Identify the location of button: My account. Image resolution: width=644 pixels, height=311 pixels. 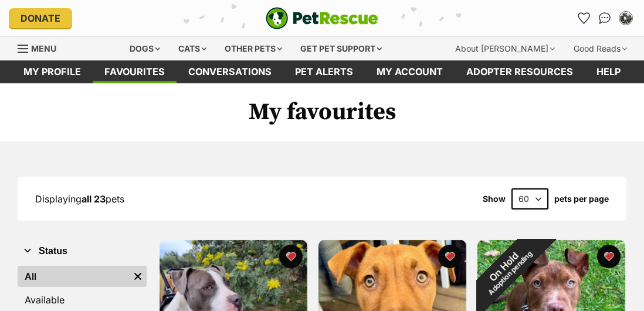
(626, 18).